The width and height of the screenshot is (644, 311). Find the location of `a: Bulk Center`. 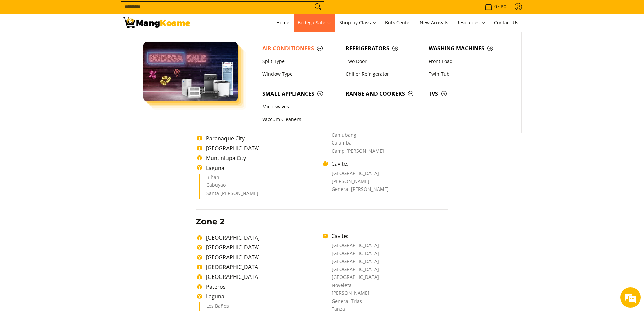

a: Bulk Center is located at coordinates (398, 22).